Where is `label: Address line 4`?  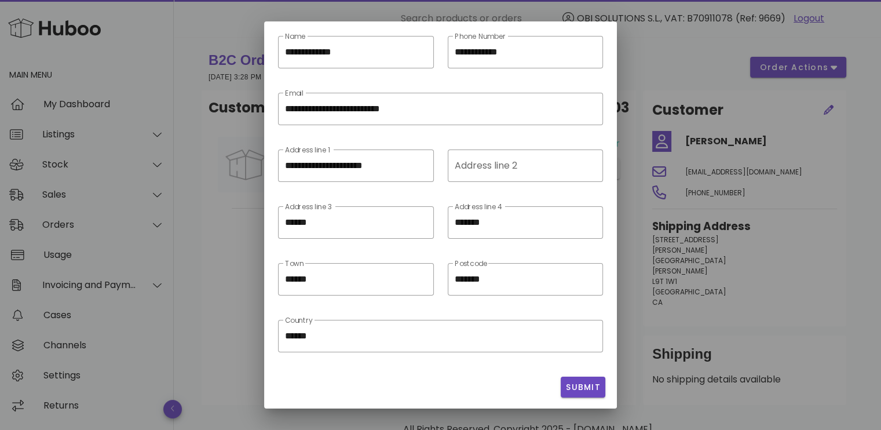 label: Address line 4 is located at coordinates (479, 207).